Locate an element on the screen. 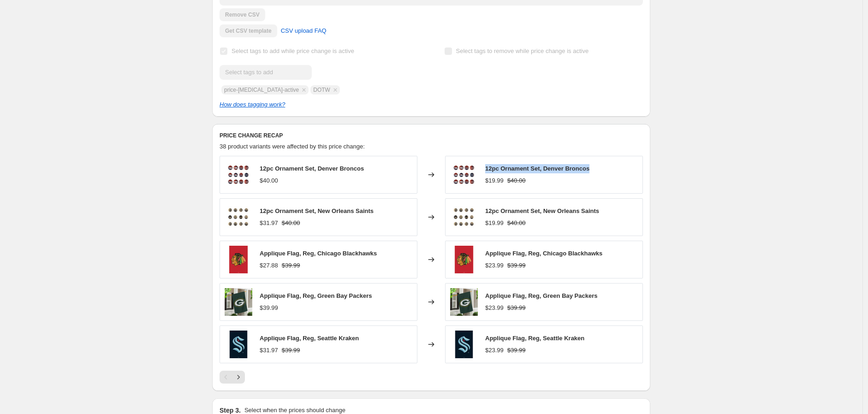  nav: Pagination is located at coordinates (232, 377).